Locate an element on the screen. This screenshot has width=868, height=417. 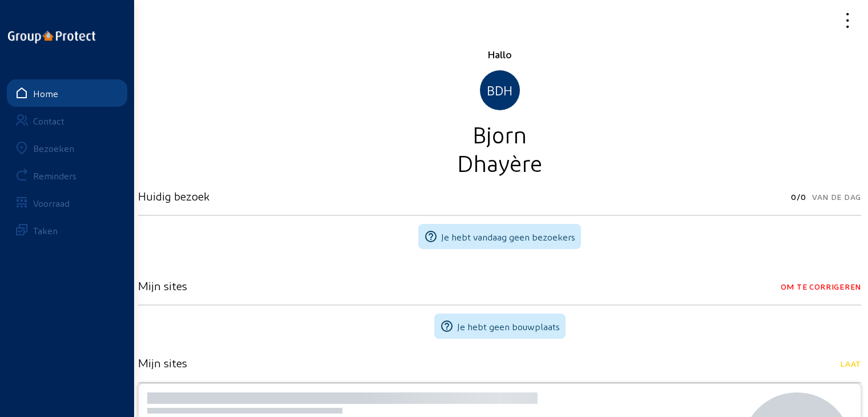
span: 0/0 is located at coordinates (798, 197).